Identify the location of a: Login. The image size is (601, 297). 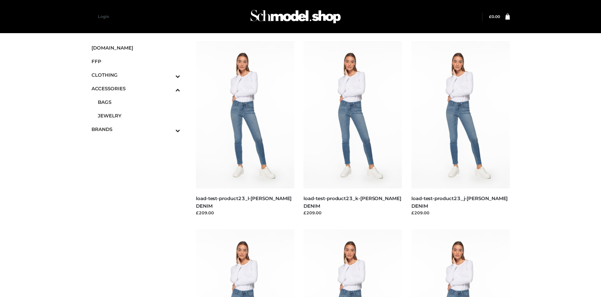
(103, 16).